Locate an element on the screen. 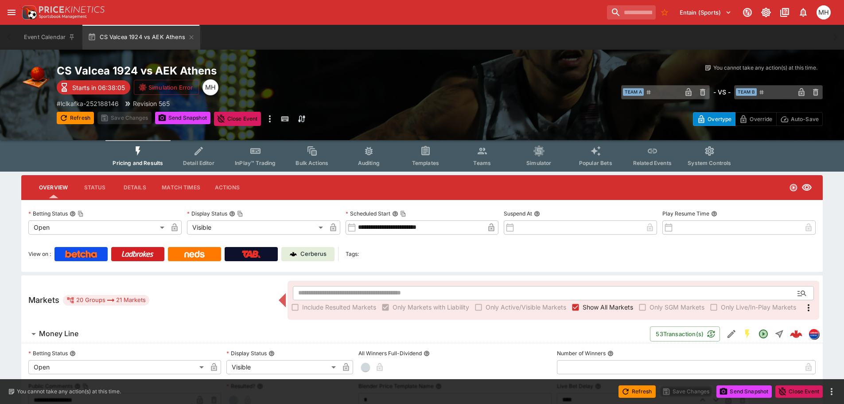 The image size is (844, 404). button: No Bookmarks is located at coordinates (665, 12).